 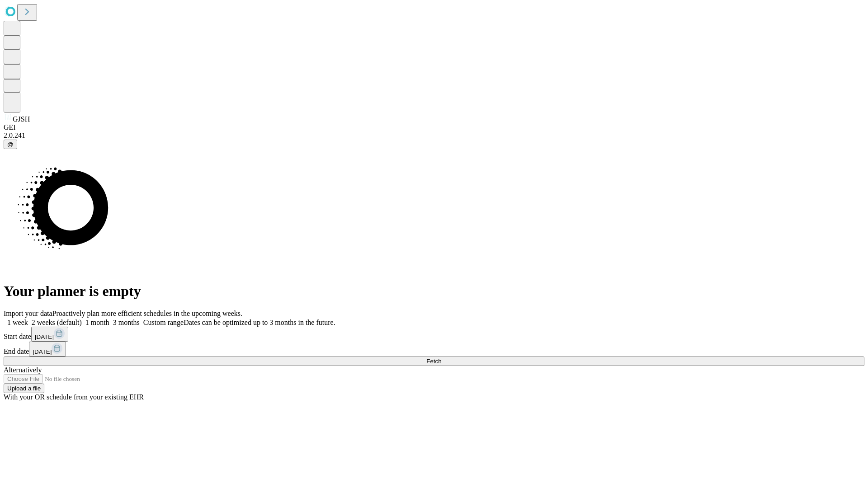 What do you see at coordinates (56, 322) in the screenshot?
I see `span: 2 weeks (default)` at bounding box center [56, 322].